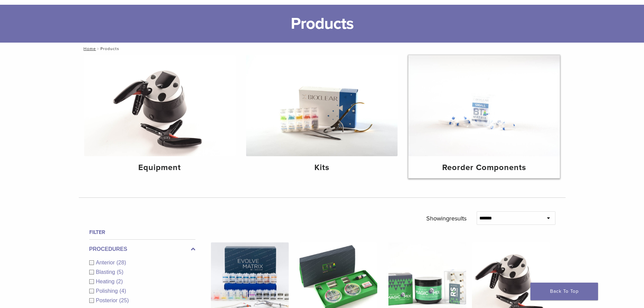  Describe the element at coordinates (160, 116) in the screenshot. I see `a: Equipment` at that location.